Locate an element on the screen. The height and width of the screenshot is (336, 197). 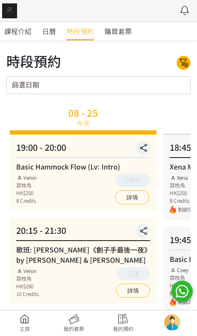
span: 時段預約 is located at coordinates (80, 31).